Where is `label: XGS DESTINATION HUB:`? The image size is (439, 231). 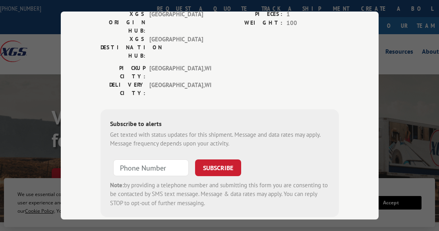 label: XGS DESTINATION HUB: is located at coordinates (123, 47).